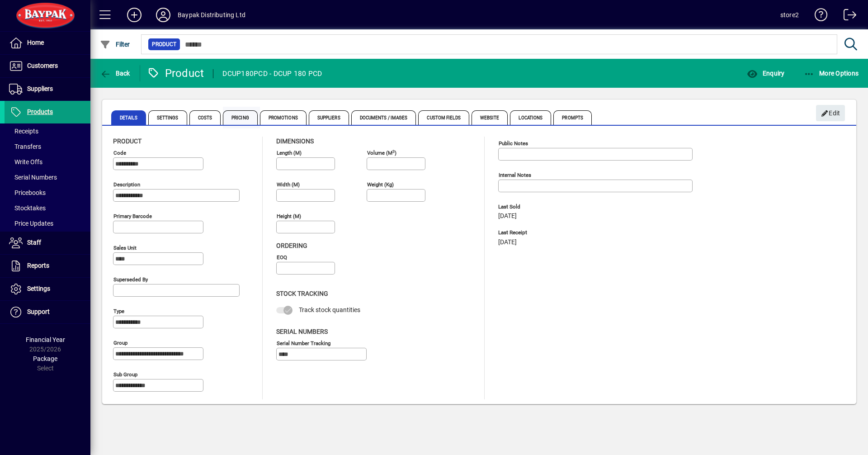 The height and width of the screenshot is (455, 868). Describe the element at coordinates (212, 15) in the screenshot. I see `div: Baypak Distributing Ltd` at that location.